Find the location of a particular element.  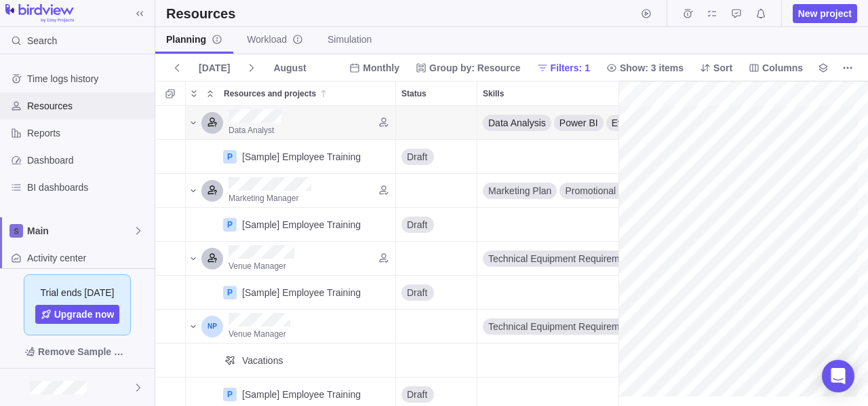

span: Collapse is located at coordinates (210, 94).